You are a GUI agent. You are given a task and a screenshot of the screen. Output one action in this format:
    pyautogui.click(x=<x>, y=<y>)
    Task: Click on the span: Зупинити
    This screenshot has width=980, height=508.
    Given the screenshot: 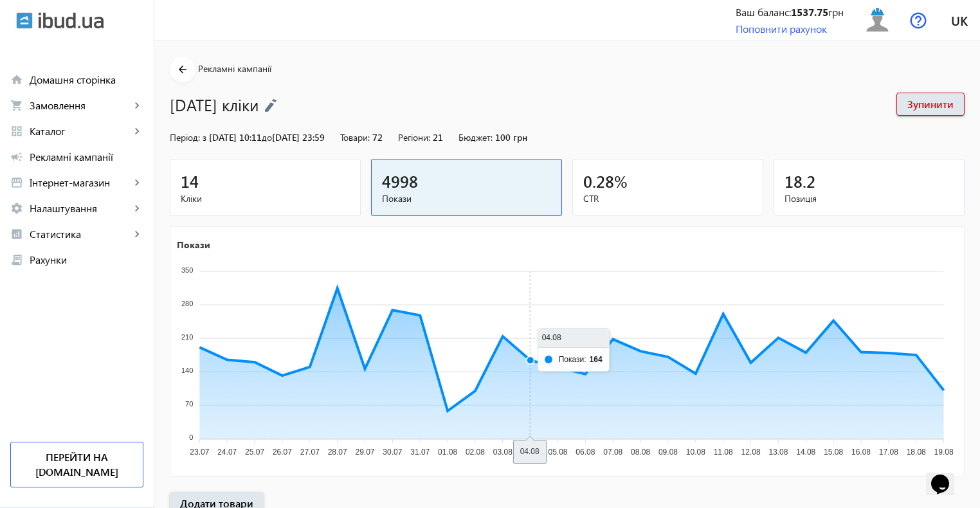 What is the action you would take?
    pyautogui.click(x=931, y=104)
    